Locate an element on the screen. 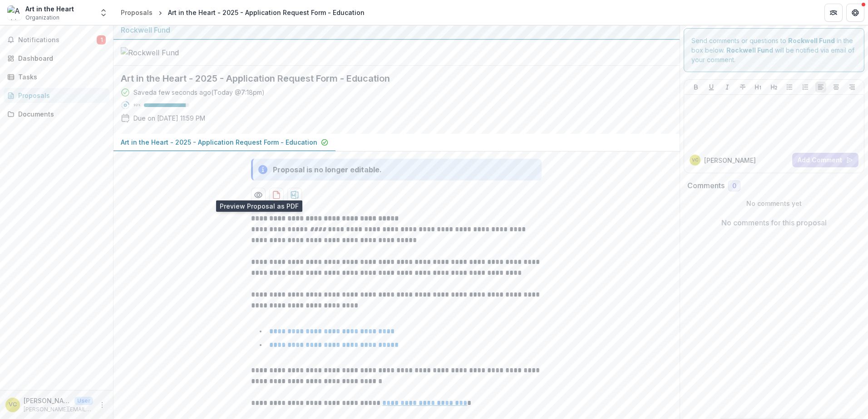 The width and height of the screenshot is (868, 419). button: Add Comment is located at coordinates (825, 161).